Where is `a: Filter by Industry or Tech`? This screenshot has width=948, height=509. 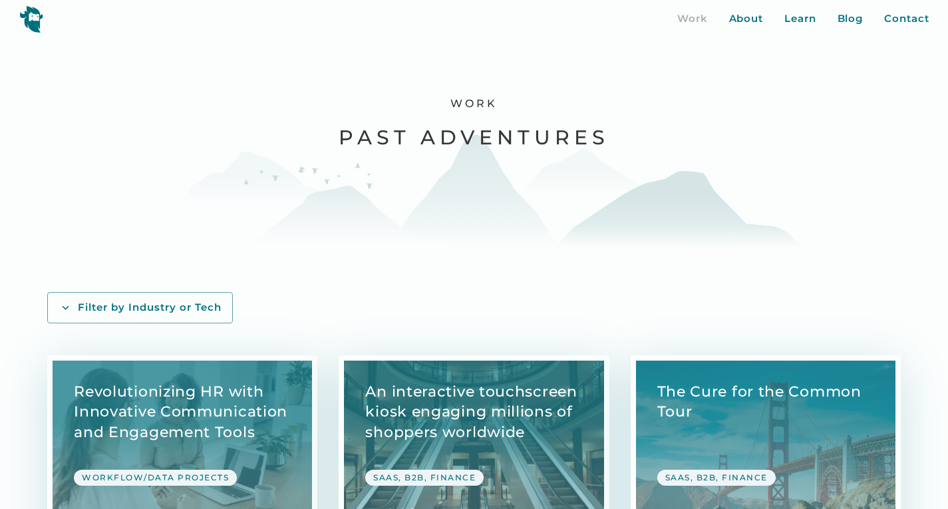
a: Filter by Industry or Tech is located at coordinates (140, 307).